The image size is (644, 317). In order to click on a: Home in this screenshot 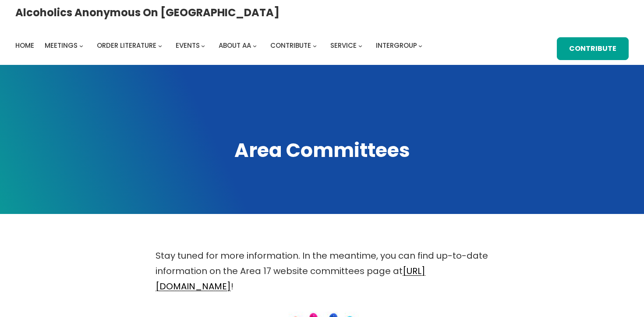, I will do `click(25, 46)`.